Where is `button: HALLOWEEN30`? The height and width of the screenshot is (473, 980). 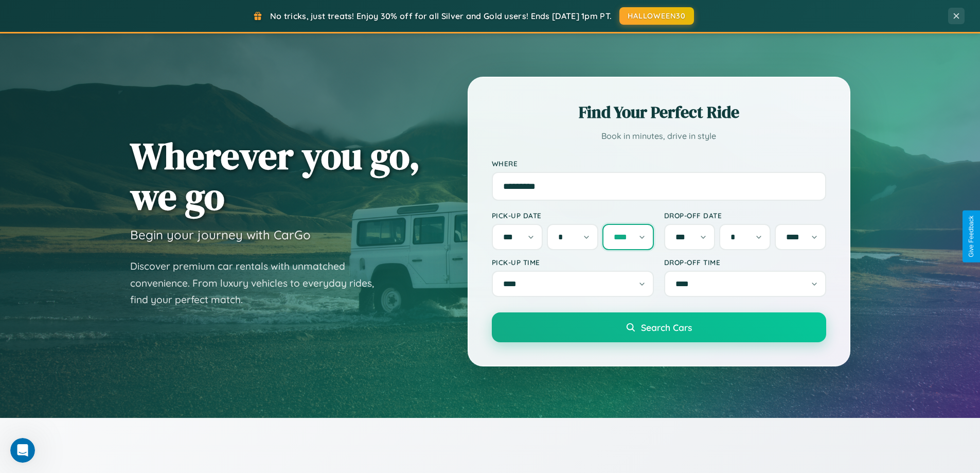 button: HALLOWEEN30 is located at coordinates (657, 16).